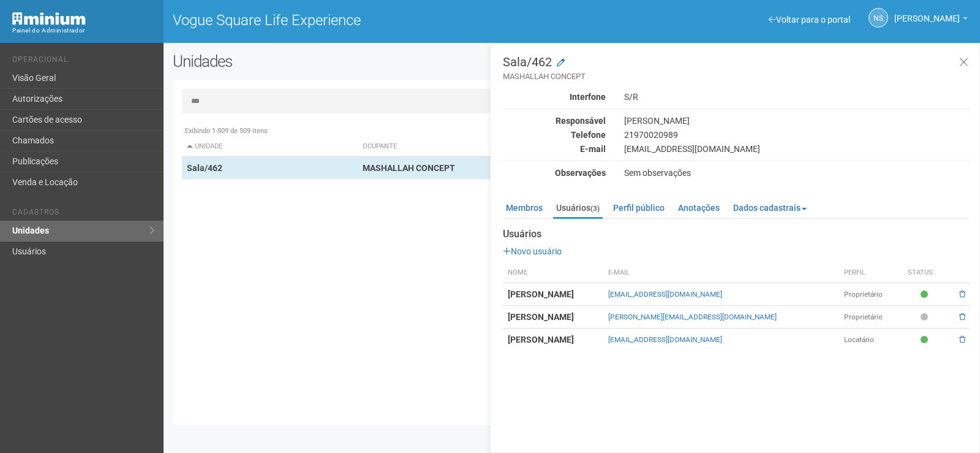 Image resolution: width=980 pixels, height=453 pixels. Describe the element at coordinates (83, 214) in the screenshot. I see `li: Cadastros` at that location.